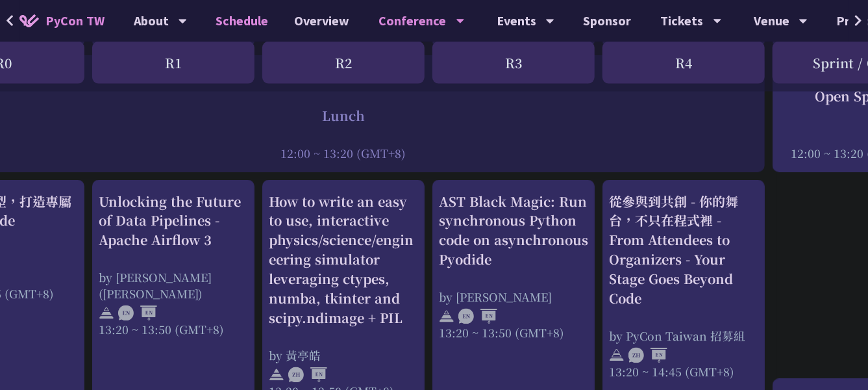  What do you see at coordinates (174, 63) in the screenshot?
I see `div: R1` at bounding box center [174, 63].